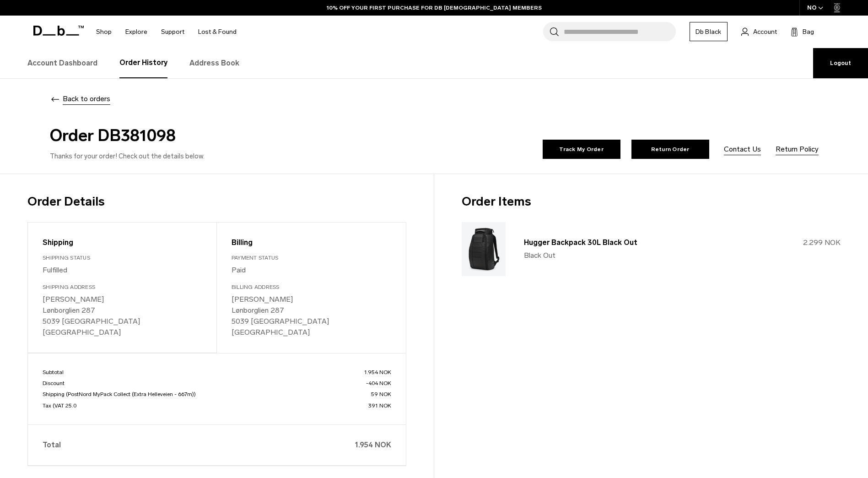 Image resolution: width=868 pixels, height=478 pixels. Describe the element at coordinates (122, 287) in the screenshot. I see `div: Shipping Address` at that location.